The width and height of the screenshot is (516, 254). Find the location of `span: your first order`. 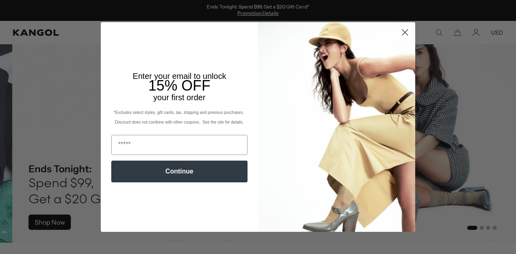

span: your first order is located at coordinates (179, 98).